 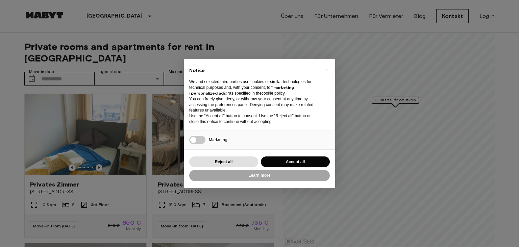 I want to click on button: Learn more, so click(x=260, y=175).